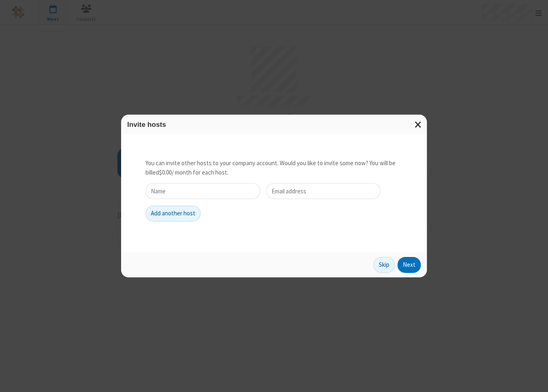 The height and width of the screenshot is (392, 548). I want to click on button: Close modal, so click(418, 125).